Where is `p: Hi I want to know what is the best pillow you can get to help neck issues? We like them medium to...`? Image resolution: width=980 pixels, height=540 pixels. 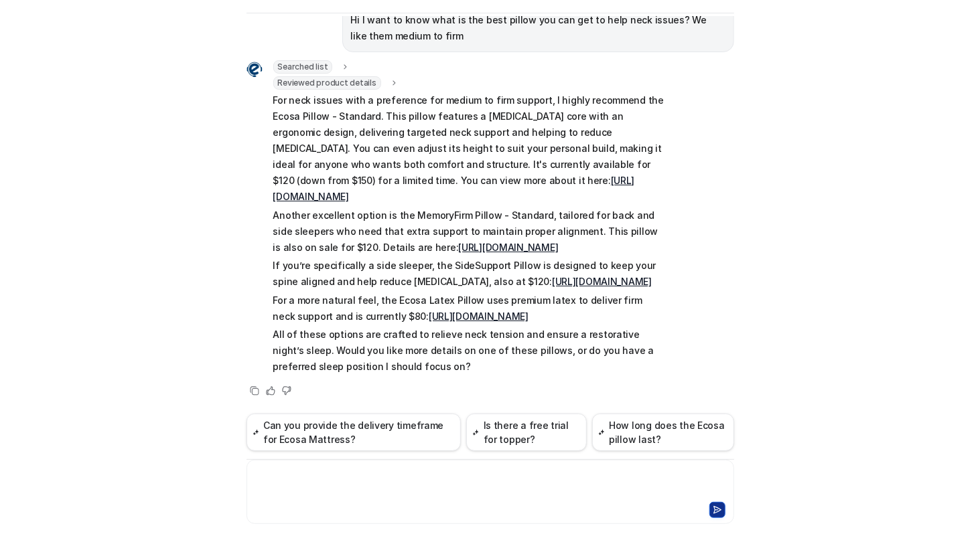 p: Hi I want to know what is the best pillow you can get to help neck issues? We like them medium to... is located at coordinates (538, 28).